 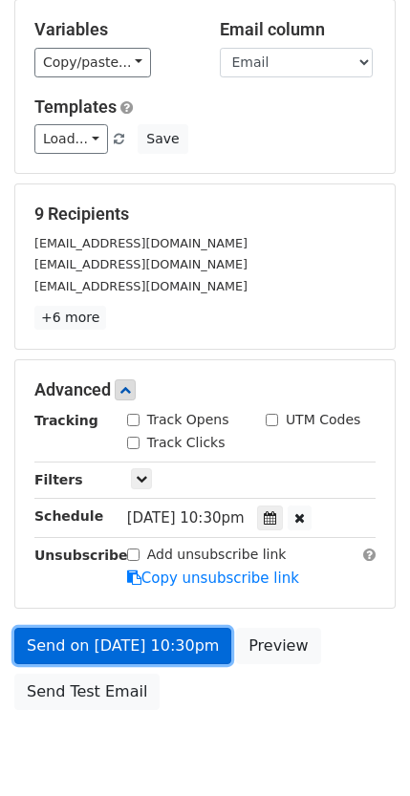 I want to click on strong: Unsubscribe, so click(x=81, y=555).